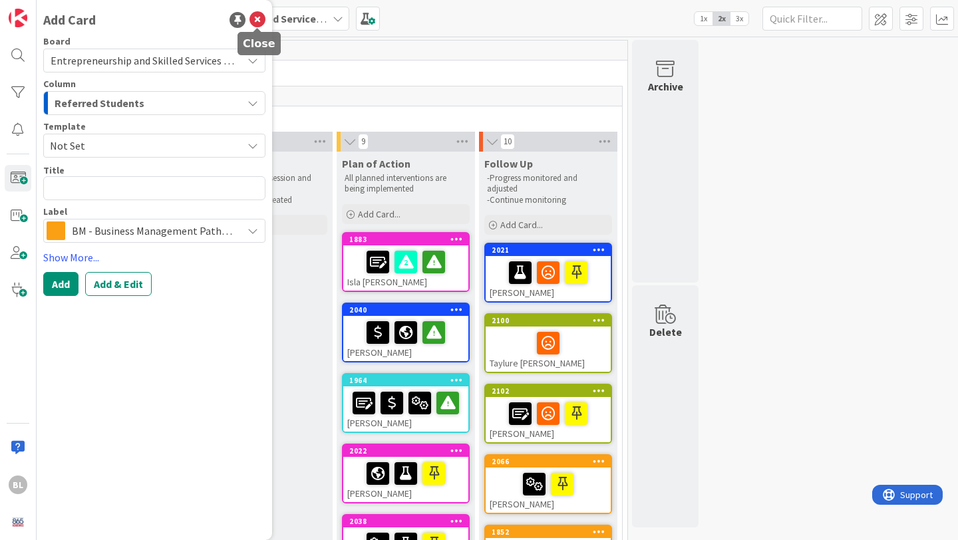 This screenshot has width=958, height=540. What do you see at coordinates (812, 19) in the screenshot?
I see `input: Quick Filter...` at bounding box center [812, 19].